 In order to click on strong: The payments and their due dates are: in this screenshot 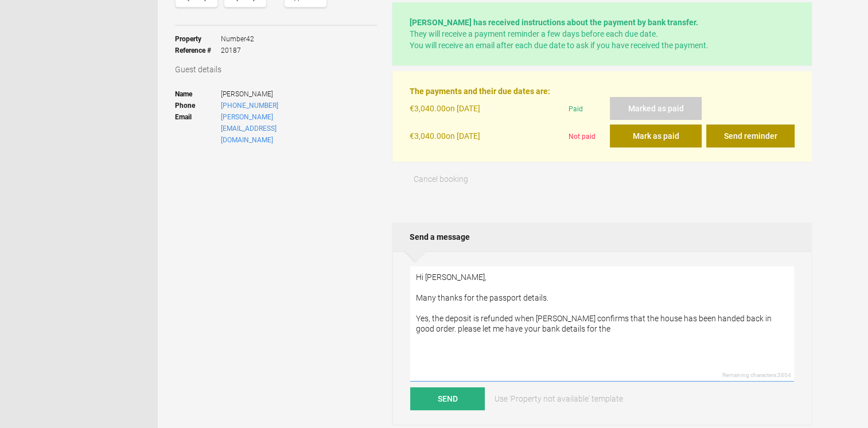, I will do `click(480, 91)`.